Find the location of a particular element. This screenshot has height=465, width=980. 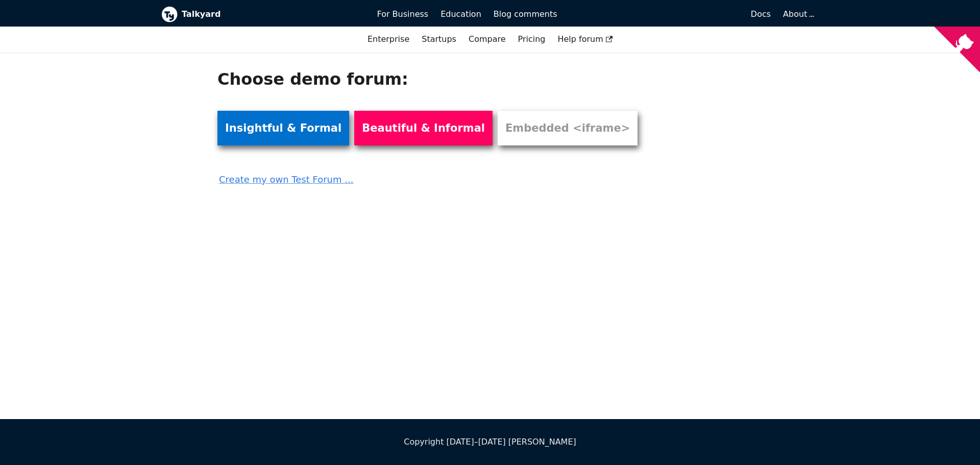

a: Talkyard logoTalkyard is located at coordinates (262, 15).